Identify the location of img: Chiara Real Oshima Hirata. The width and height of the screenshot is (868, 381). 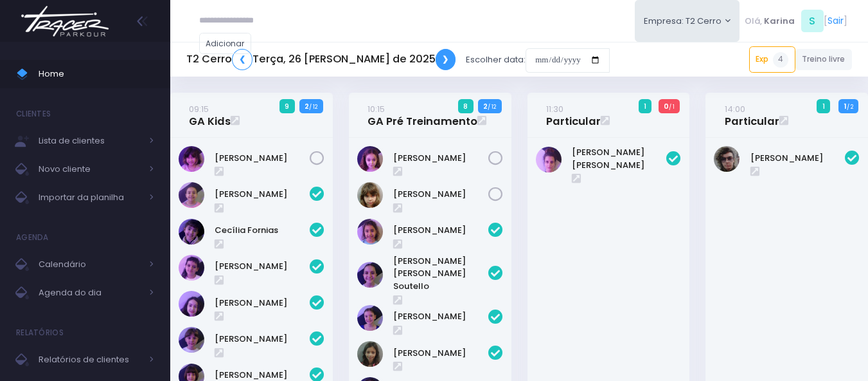
(191, 159).